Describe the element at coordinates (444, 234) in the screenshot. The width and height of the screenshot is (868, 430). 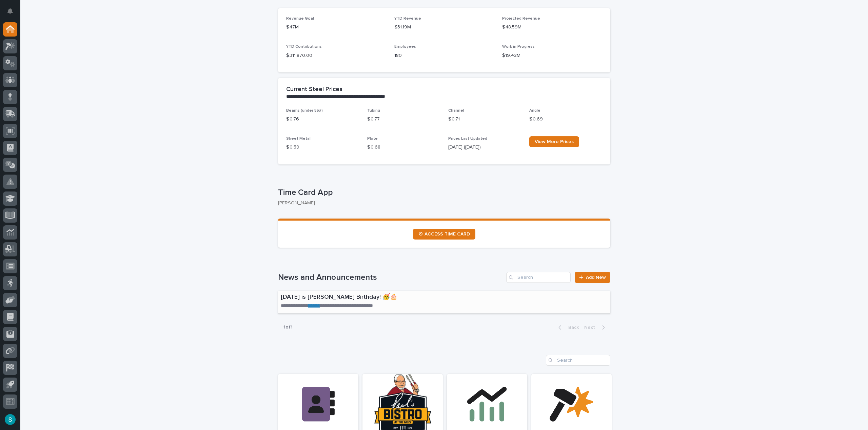
I see `a: ⏲ ACCESS TIME CARD` at that location.